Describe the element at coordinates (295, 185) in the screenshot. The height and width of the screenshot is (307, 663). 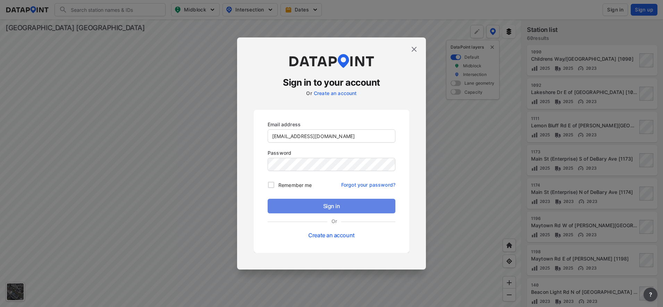
I see `span: Remember me` at that location.